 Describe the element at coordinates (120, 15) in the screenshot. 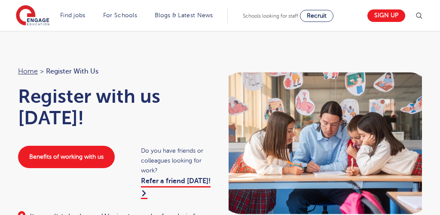

I see `a: For Schools` at that location.